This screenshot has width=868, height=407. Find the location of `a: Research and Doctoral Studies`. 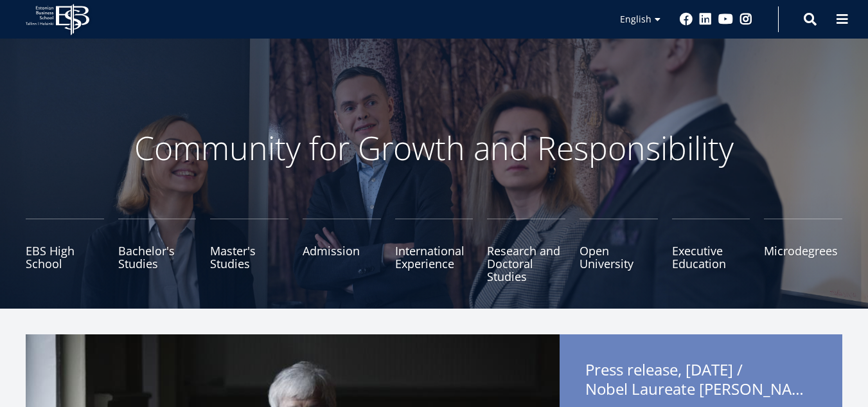

a: Research and Doctoral Studies is located at coordinates (527, 250).